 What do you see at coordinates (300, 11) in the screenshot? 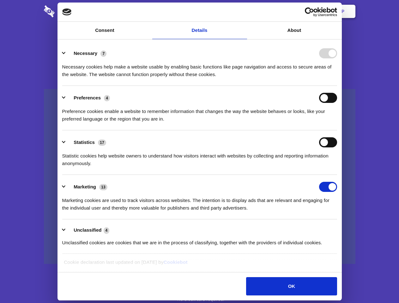
I see `a: Login` at bounding box center [300, 11].